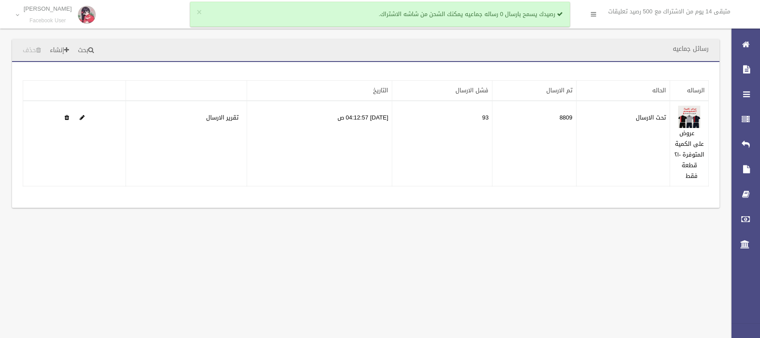 This screenshot has height=338, width=760. Describe the element at coordinates (86, 50) in the screenshot. I see `a: بحث` at that location.